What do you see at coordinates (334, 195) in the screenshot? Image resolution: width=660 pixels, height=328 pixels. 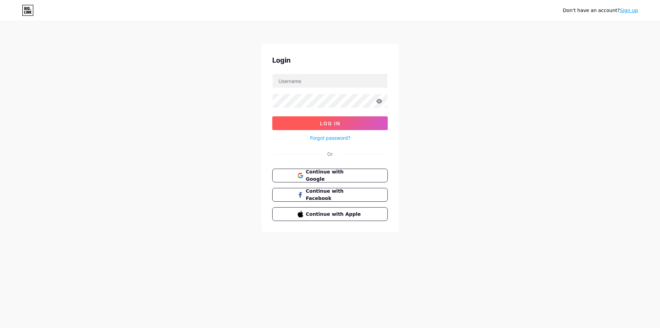 I see `span: Continue with Facebook` at bounding box center [334, 195].